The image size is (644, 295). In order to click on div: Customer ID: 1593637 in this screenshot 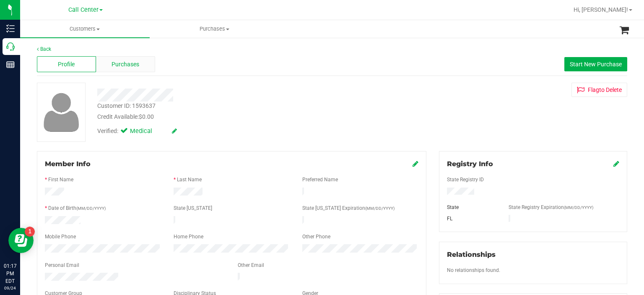, I will do `click(126, 106)`.